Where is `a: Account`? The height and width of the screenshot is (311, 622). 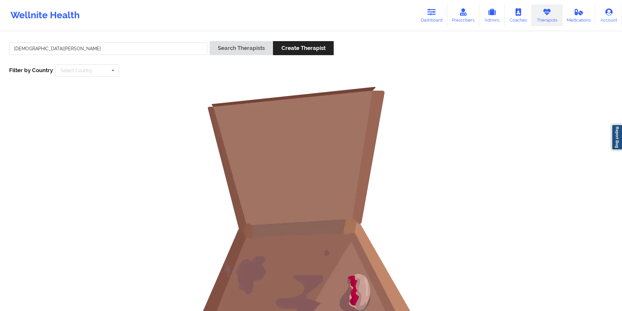
a: Account is located at coordinates (609, 15).